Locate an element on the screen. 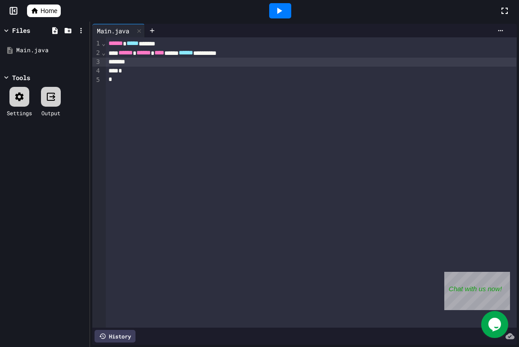 This screenshot has width=519, height=347. p: Chat with us now! is located at coordinates (31, 17).